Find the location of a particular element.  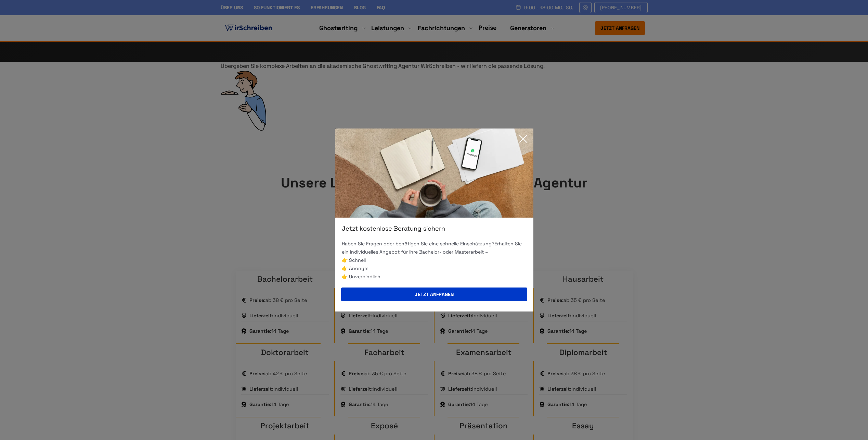

img: exit is located at coordinates (434, 173).